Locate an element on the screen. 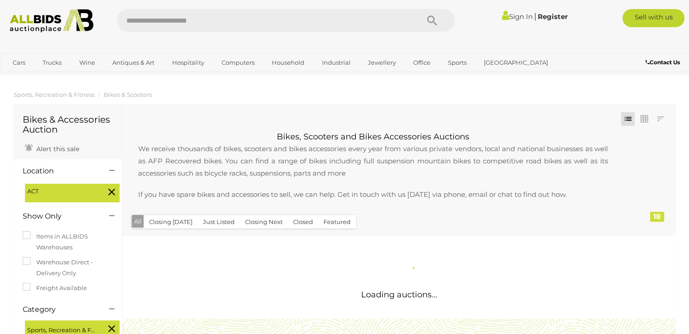 This screenshot has height=334, width=689. p: We receive thousands of bikes, scooters and bikes accessories every year from various private ven... is located at coordinates (373, 161).